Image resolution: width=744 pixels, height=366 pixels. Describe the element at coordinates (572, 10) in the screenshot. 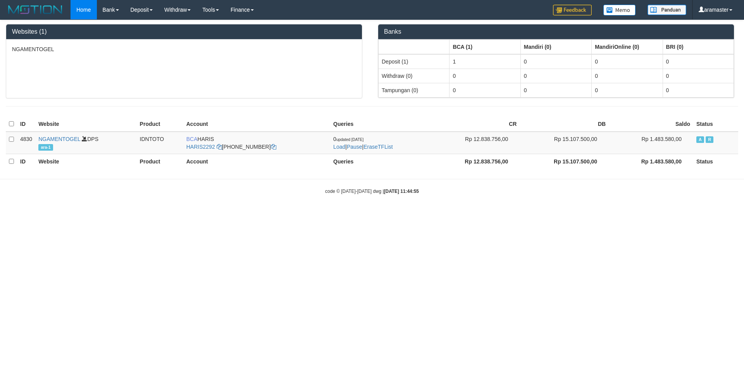

I see `img: Feedback.jpg` at that location.